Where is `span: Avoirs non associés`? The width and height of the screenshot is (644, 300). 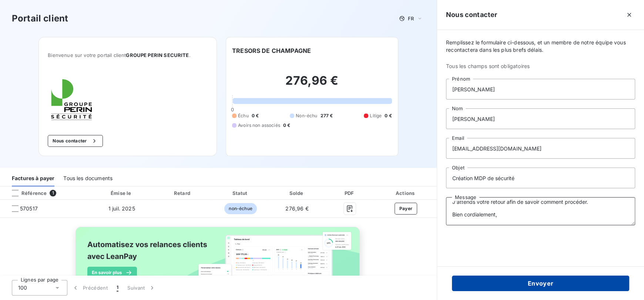
span: Avoirs non associés is located at coordinates (259, 125).